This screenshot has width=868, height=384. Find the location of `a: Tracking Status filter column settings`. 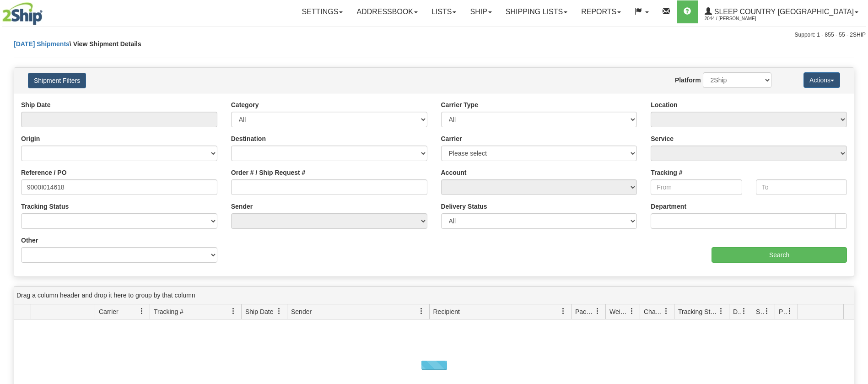

a: Tracking Status filter column settings is located at coordinates (721, 311).